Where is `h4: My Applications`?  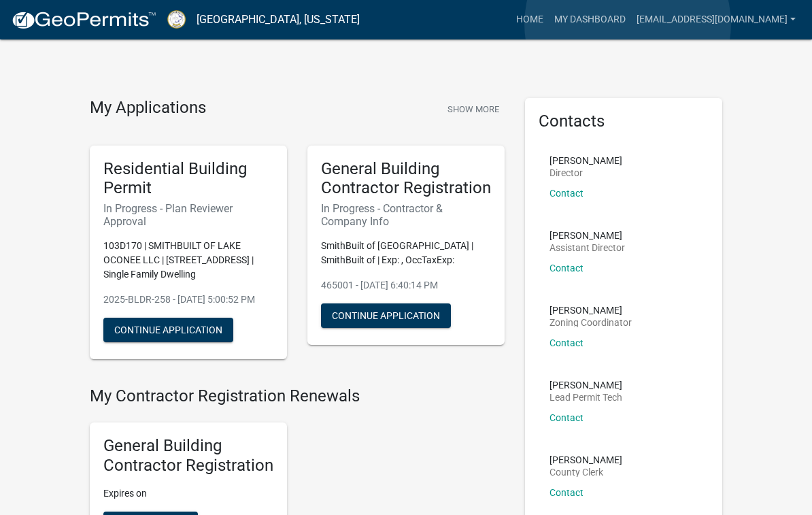
h4: My Applications is located at coordinates (148, 108).